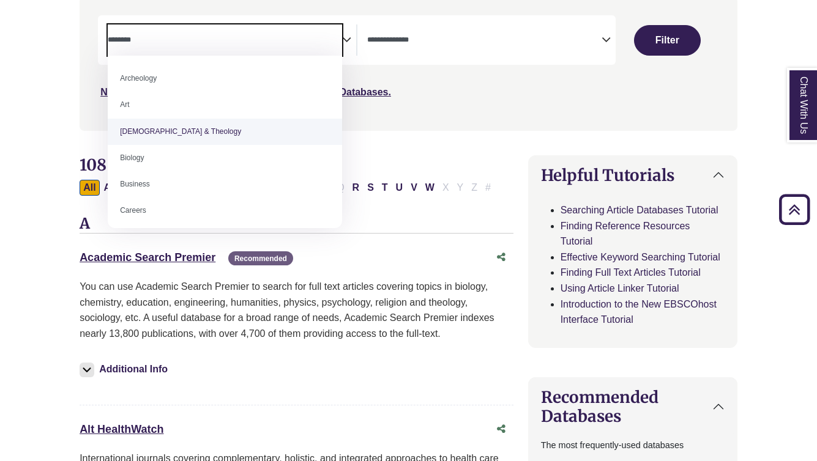 This screenshot has width=817, height=461. I want to click on button: Filter Results A, so click(108, 188).